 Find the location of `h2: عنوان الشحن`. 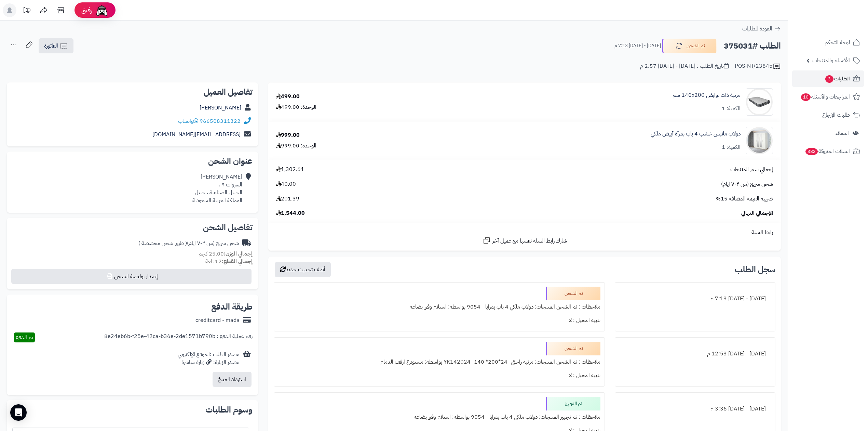

h2: عنوان الشحن is located at coordinates (132, 161).